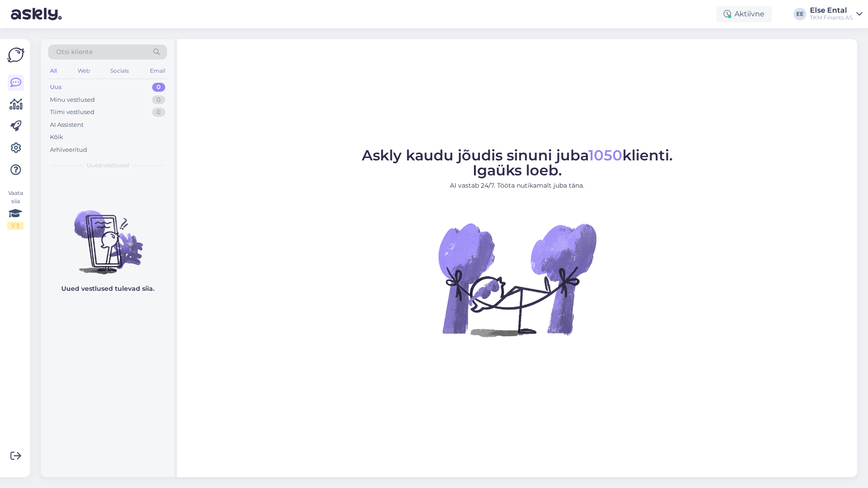 The height and width of the screenshot is (488, 868). I want to click on div: Socials, so click(119, 71).